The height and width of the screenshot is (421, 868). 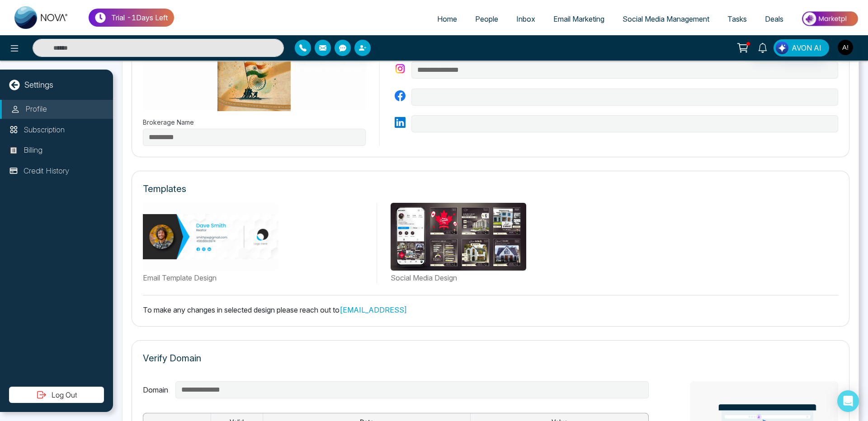 I want to click on p: Credit History, so click(x=46, y=171).